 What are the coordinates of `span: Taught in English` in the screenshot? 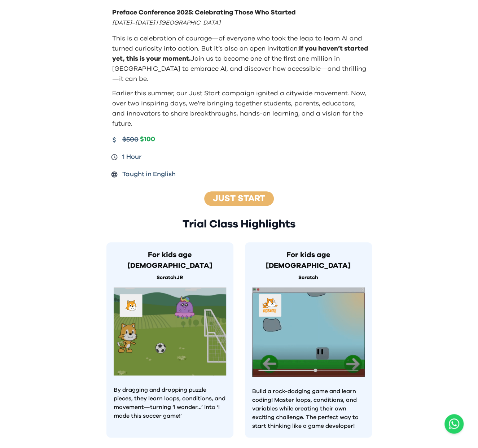 It's located at (149, 174).